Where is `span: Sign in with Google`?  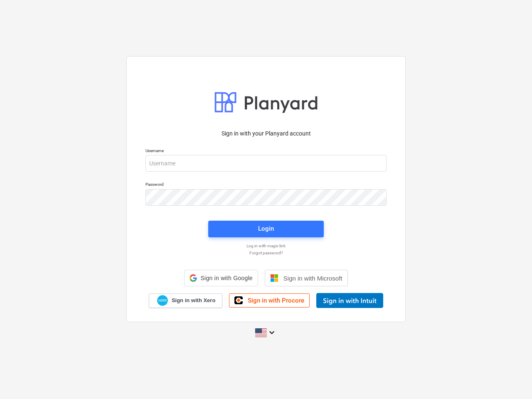 span: Sign in with Google is located at coordinates (226, 278).